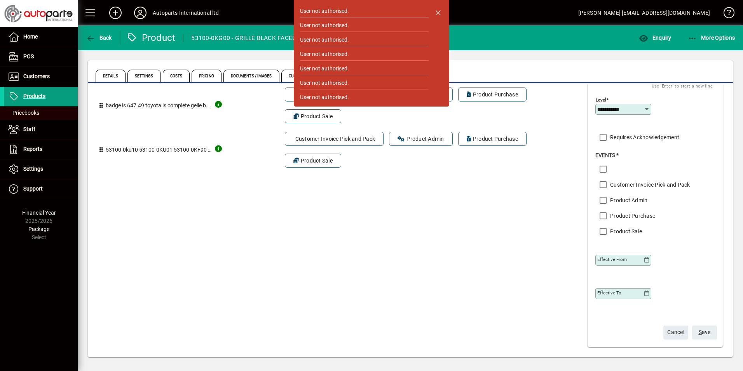  What do you see at coordinates (41, 149) in the screenshot?
I see `a: Reports` at bounding box center [41, 149].